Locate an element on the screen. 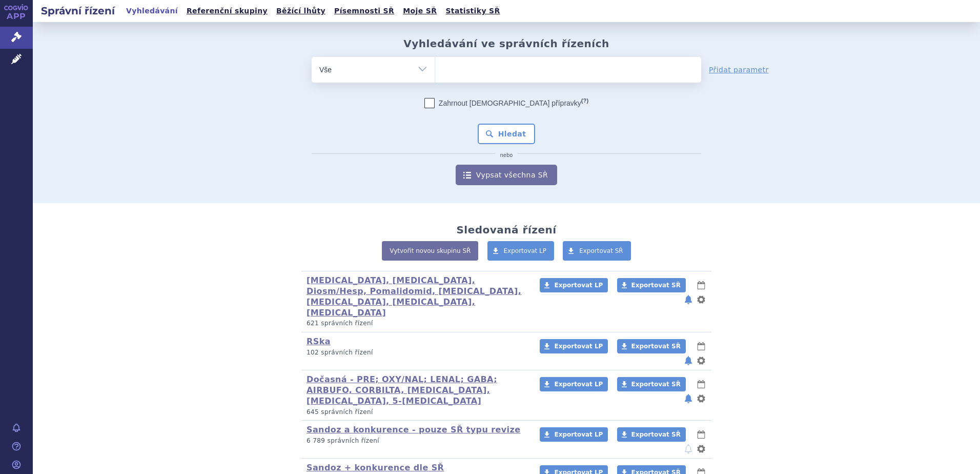  h2: Správní řízení is located at coordinates (78, 10).